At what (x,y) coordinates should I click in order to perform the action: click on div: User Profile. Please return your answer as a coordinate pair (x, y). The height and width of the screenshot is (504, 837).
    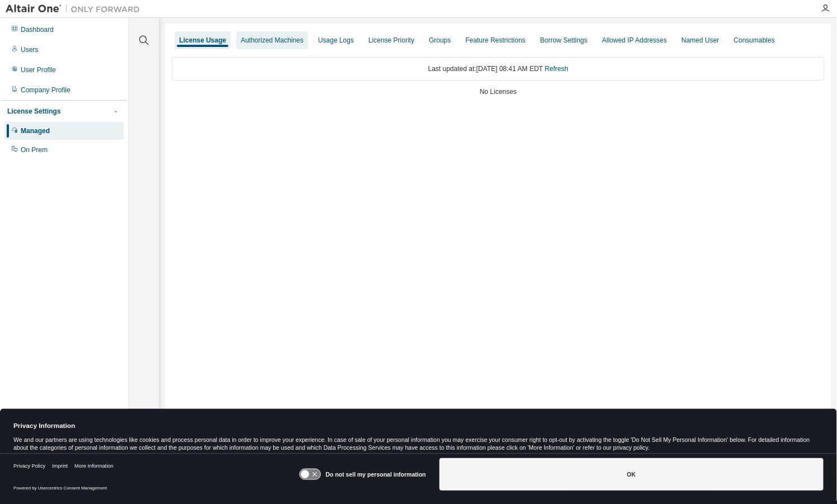
    Looking at the image, I should click on (38, 70).